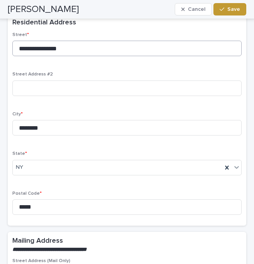  Describe the element at coordinates (41, 261) in the screenshot. I see `span: Street Address (Mail Only)` at that location.